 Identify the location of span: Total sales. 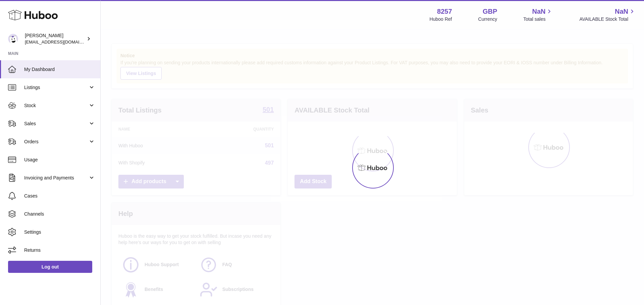
(538, 19).